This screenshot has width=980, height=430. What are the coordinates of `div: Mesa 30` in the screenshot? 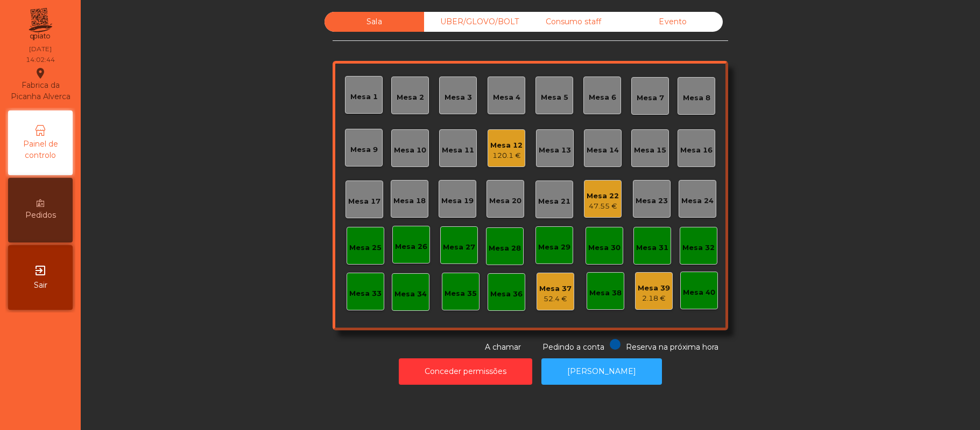 It's located at (605, 248).